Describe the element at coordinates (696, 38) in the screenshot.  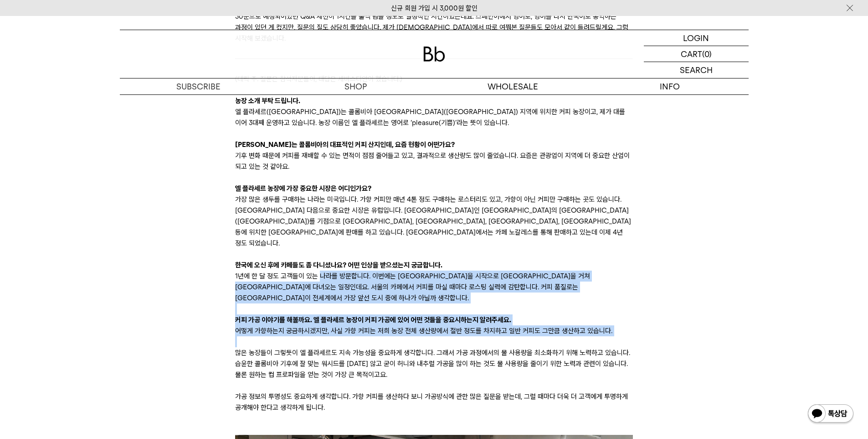
I see `p: LOGIN` at that location.